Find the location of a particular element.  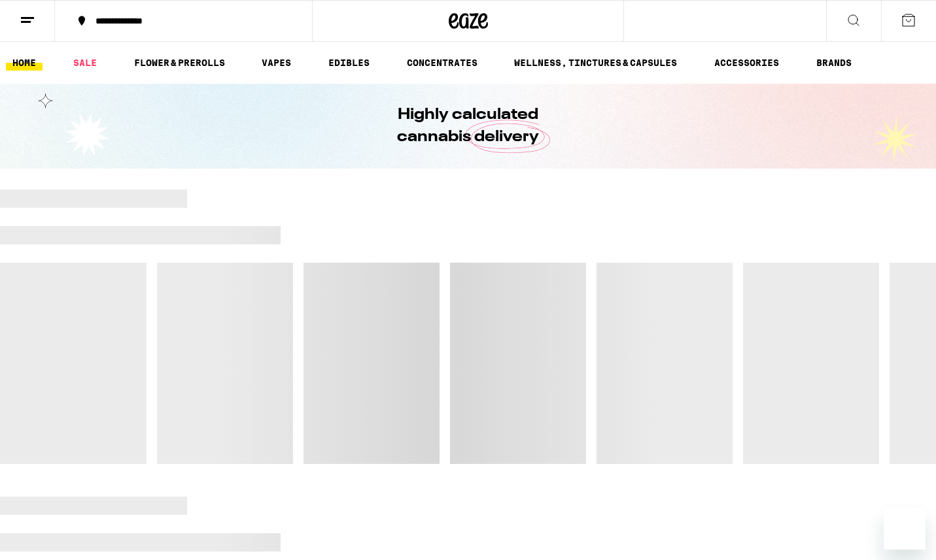

a: ACCESSORIES is located at coordinates (747, 63).